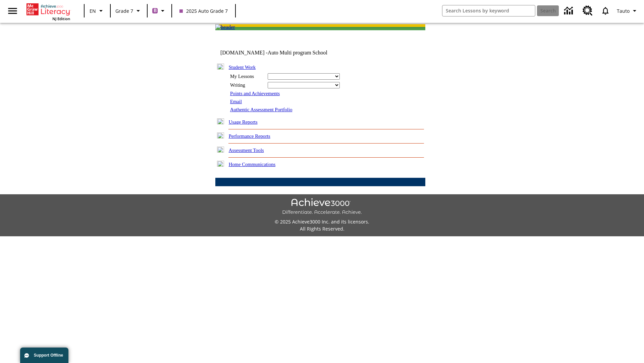  What do you see at coordinates (243, 122) in the screenshot?
I see `a: Usage Reports` at bounding box center [243, 122].